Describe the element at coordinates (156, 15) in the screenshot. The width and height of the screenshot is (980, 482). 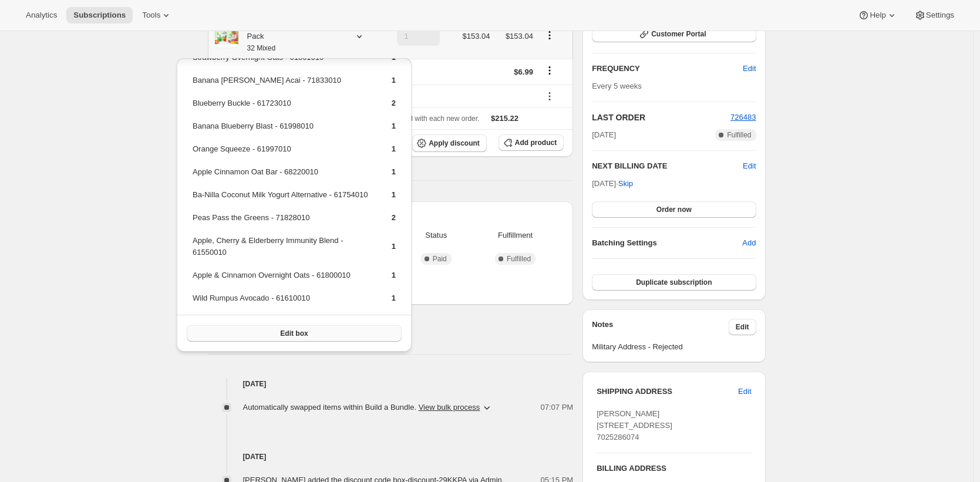
I see `button: Tools` at that location.